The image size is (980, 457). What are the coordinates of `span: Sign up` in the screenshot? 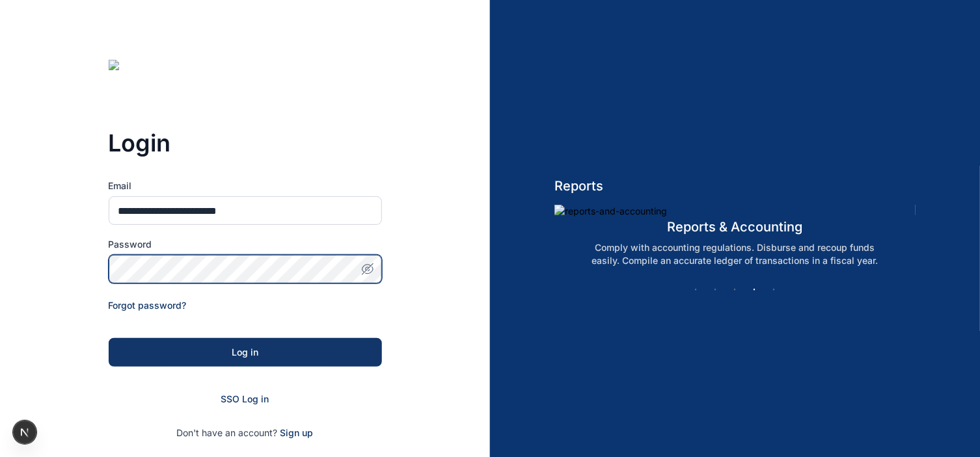 It's located at (297, 433).